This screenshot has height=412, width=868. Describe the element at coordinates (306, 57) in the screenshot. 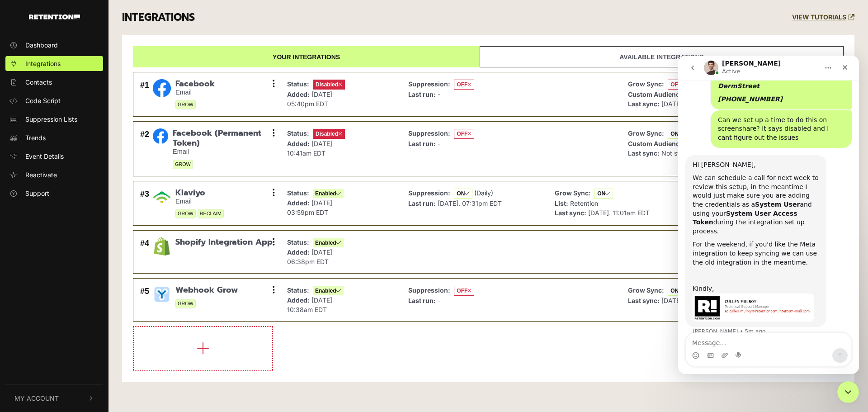

I see `a: Your integrations` at that location.